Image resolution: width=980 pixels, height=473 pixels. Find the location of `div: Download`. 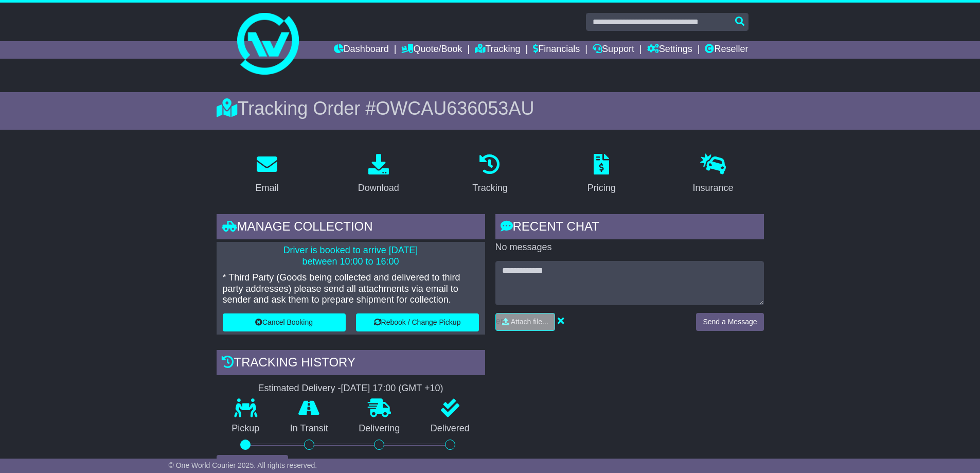

div: Download is located at coordinates (379, 188).